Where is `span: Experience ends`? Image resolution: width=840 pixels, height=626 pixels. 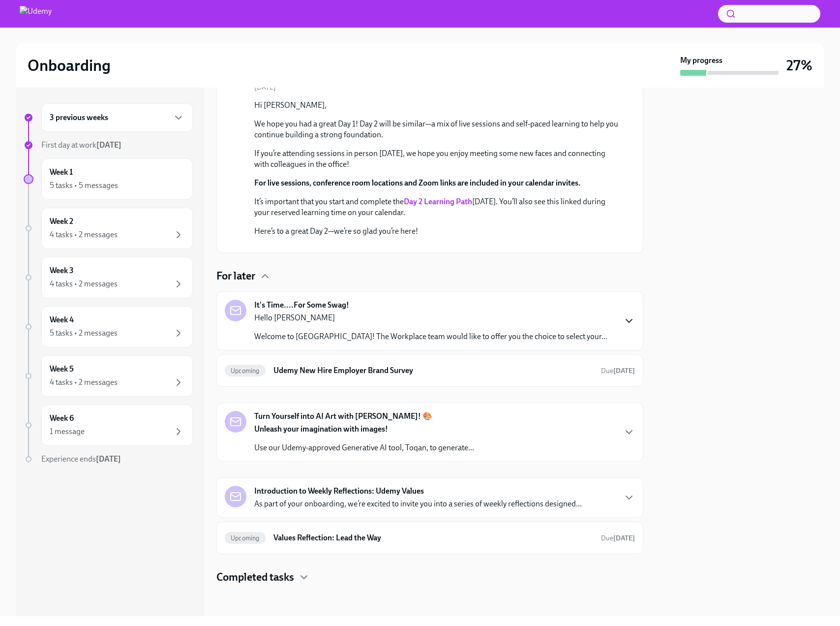 span: Experience ends is located at coordinates (81, 458).